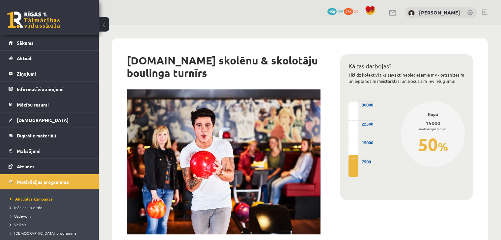  Describe the element at coordinates (51, 216) in the screenshot. I see `a: Uzdevumi` at that location.